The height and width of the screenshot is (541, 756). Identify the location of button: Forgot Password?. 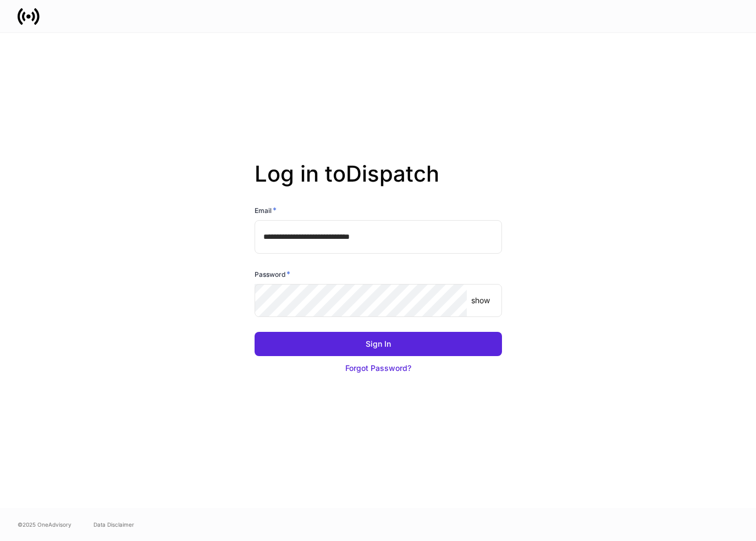
(378, 368).